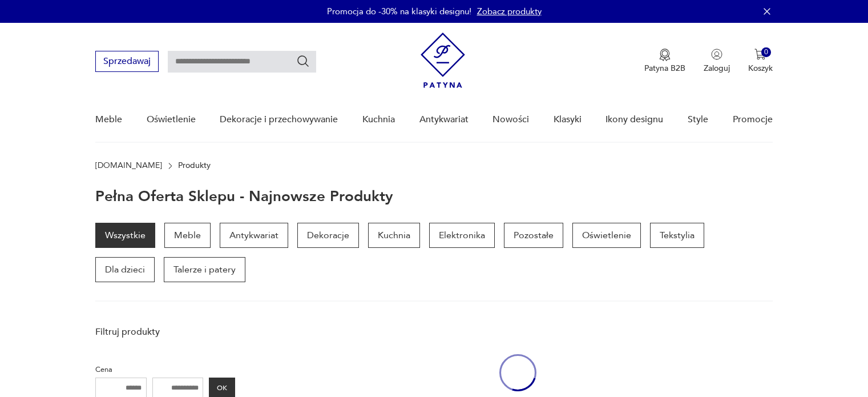 The height and width of the screenshot is (397, 868). What do you see at coordinates (760, 54) in the screenshot?
I see `img: Ikona koszyka` at bounding box center [760, 54].